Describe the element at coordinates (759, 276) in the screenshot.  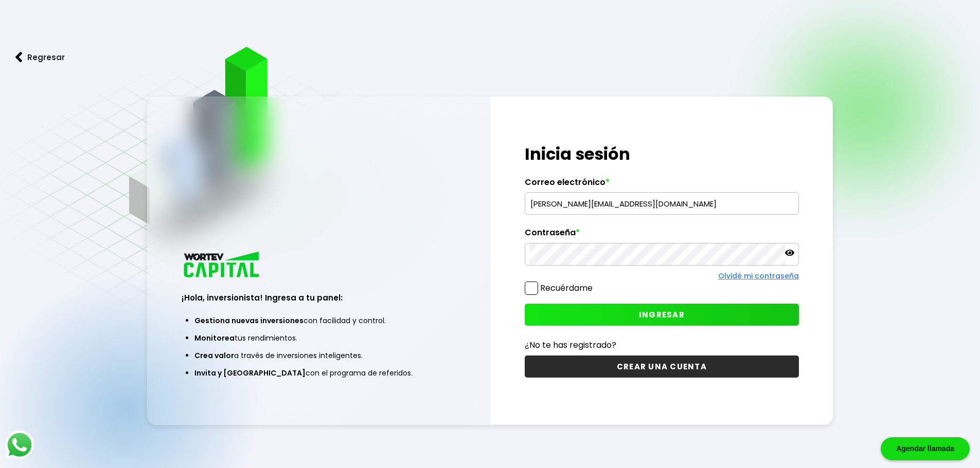
I see `a: Olvidé mi contraseña` at that location.